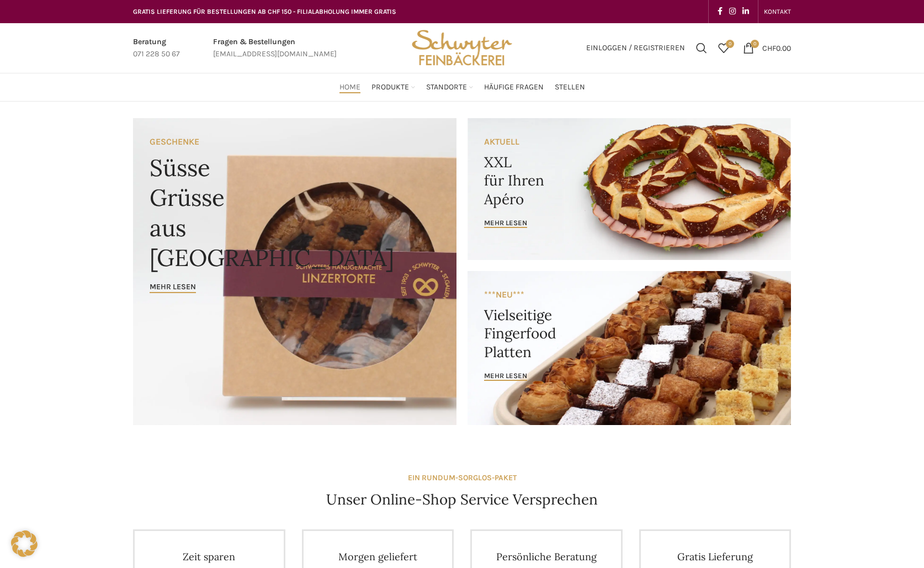  I want to click on h4: Zeit sparen, so click(209, 557).